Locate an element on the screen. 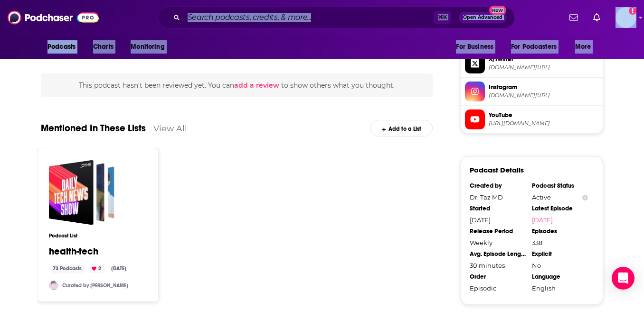  div: Active is located at coordinates (560, 197).